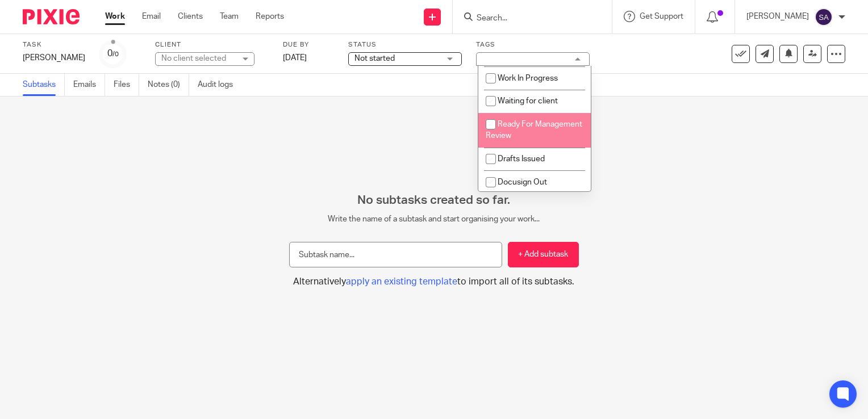 This screenshot has height=419, width=868. I want to click on span: apply an existing template, so click(402, 281).